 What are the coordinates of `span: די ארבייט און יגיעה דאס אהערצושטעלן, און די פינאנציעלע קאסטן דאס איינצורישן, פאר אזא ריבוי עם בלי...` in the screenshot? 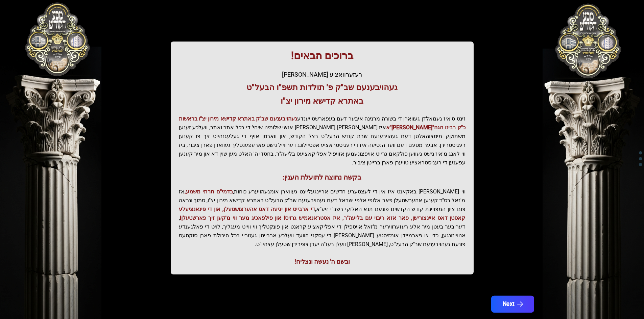 It's located at (322, 214).